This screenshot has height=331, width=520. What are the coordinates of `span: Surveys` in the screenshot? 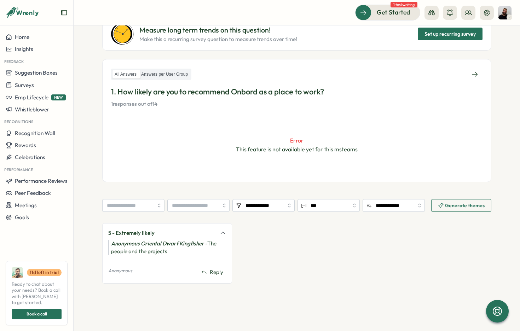 It's located at (24, 85).